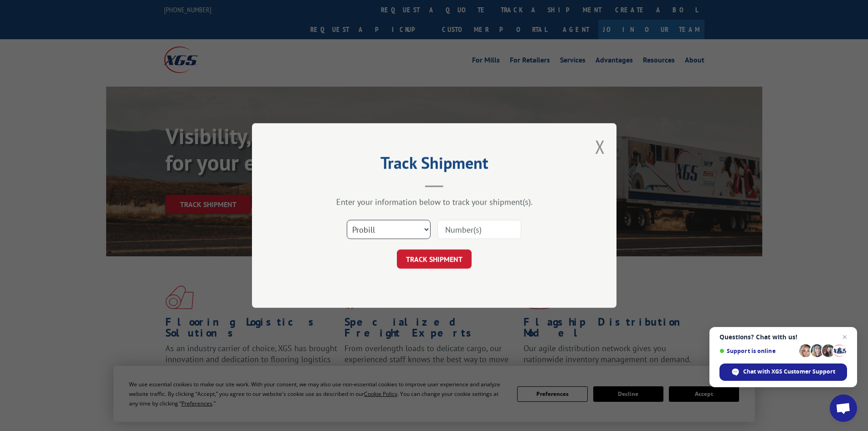 The width and height of the screenshot is (868, 431). I want to click on h2: Track Shipment, so click(434, 165).